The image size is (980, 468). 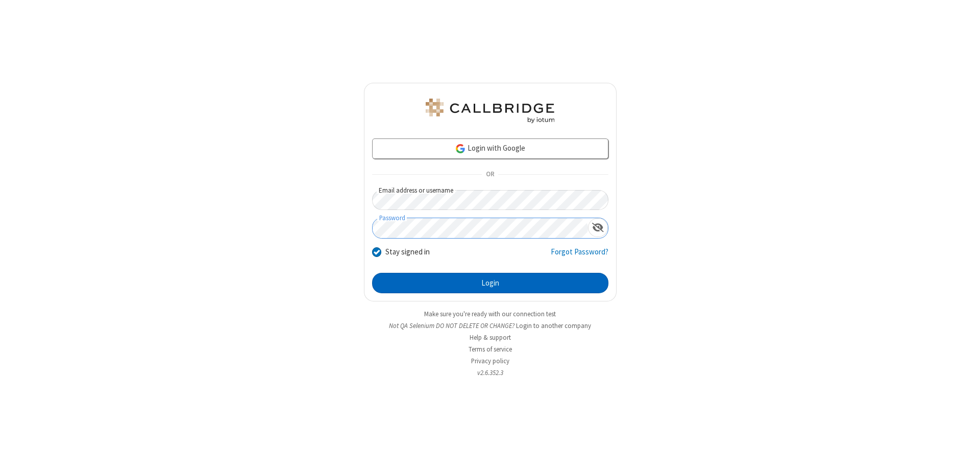 What do you see at coordinates (407, 252) in the screenshot?
I see `label: Stay signed in` at bounding box center [407, 252].